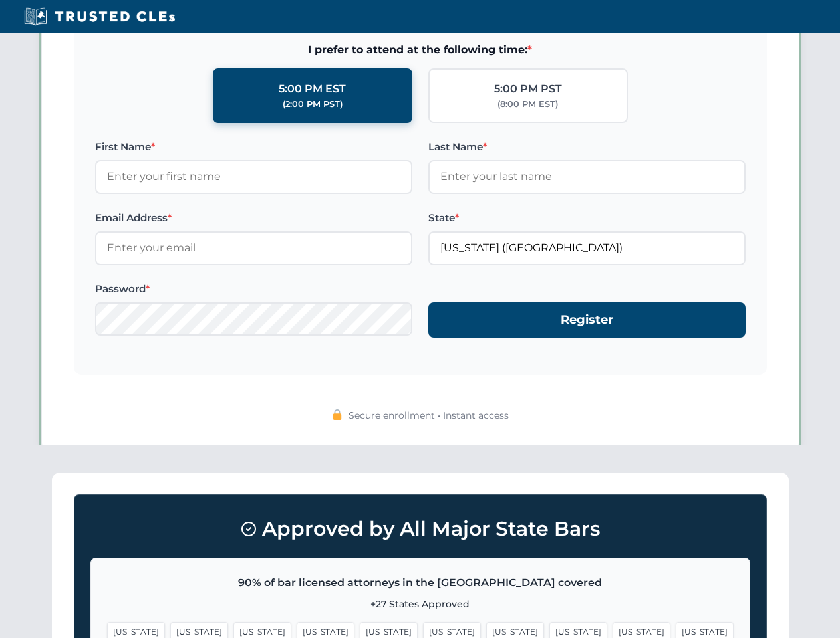 This screenshot has height=638, width=840. I want to click on input: Enter your first name, so click(253, 177).